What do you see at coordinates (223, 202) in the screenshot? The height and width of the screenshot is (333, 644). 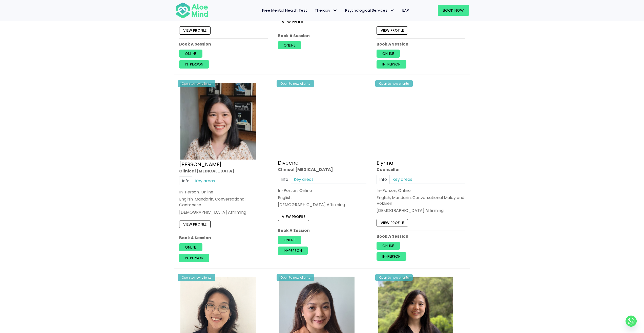 I see `p: English, Mandarin, Conversational Cantonese` at bounding box center [223, 202].